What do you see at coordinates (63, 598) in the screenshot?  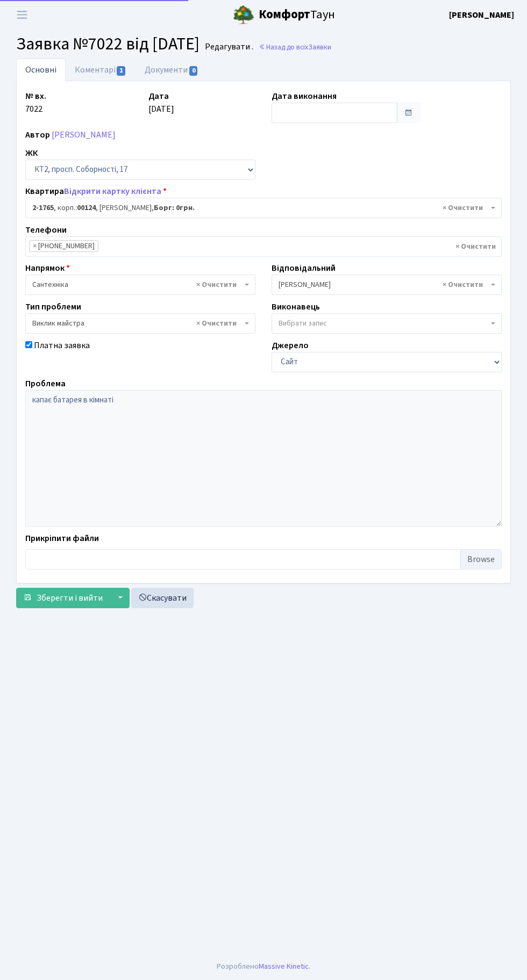 I see `button: Зберегти і вийти` at bounding box center [63, 598].